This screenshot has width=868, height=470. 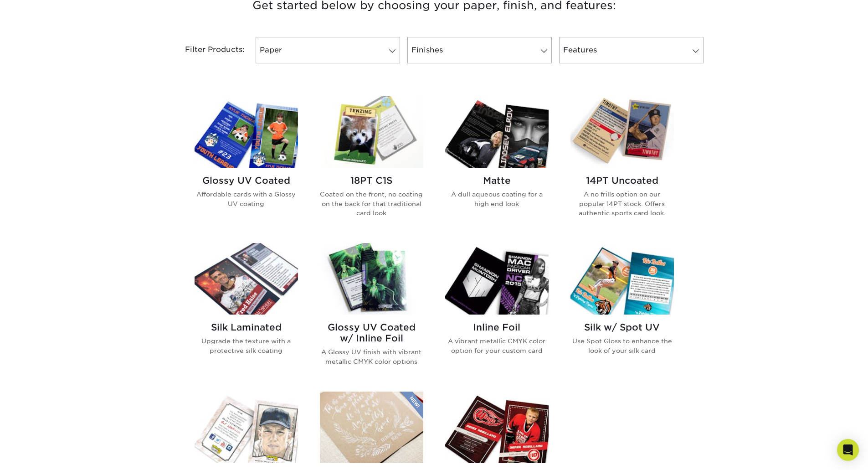 What do you see at coordinates (631, 50) in the screenshot?
I see `a: Features` at bounding box center [631, 50].